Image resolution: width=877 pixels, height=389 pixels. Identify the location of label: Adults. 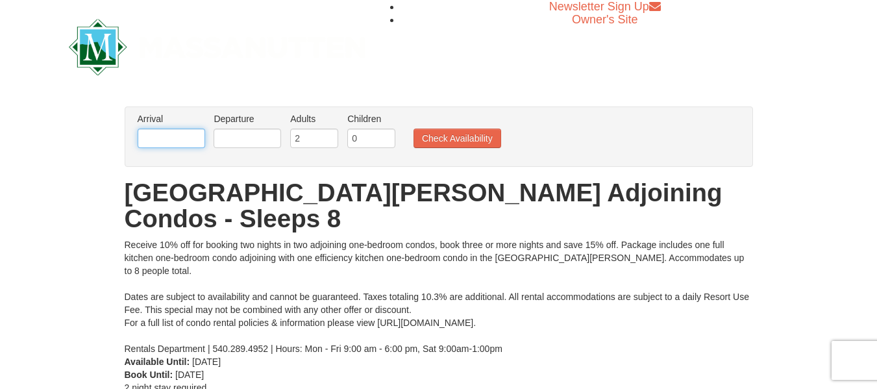
(314, 119).